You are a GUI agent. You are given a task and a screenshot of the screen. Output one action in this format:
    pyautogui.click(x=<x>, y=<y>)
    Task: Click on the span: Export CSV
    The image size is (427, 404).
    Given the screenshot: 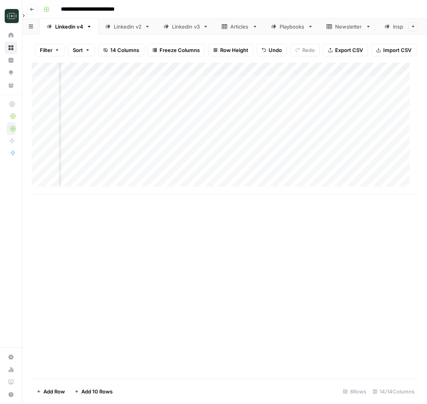 What is the action you would take?
    pyautogui.click(x=349, y=50)
    